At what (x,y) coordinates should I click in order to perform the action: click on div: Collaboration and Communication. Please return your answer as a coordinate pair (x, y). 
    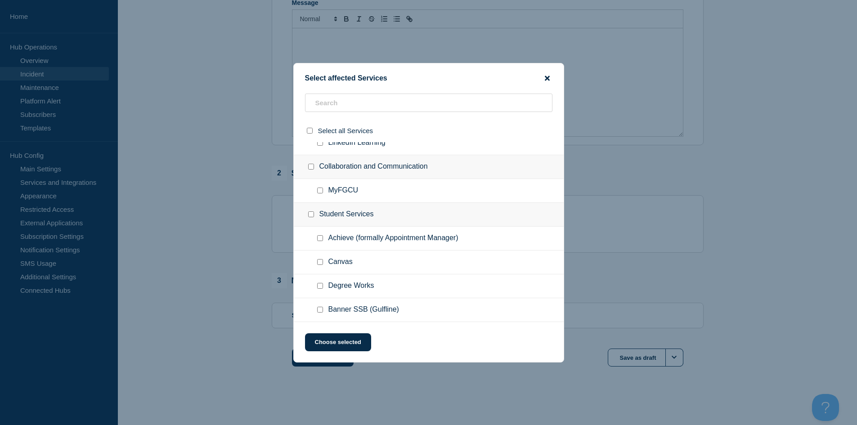
    Looking at the image, I should click on (429, 167).